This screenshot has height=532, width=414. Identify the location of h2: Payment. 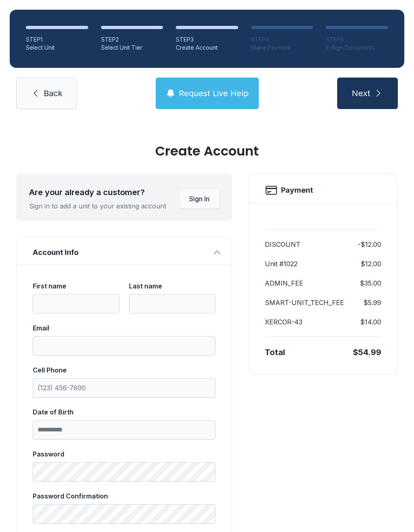
(296, 190).